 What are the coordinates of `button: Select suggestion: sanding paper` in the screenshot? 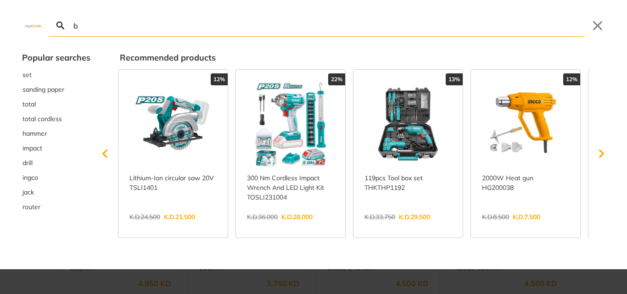 It's located at (56, 90).